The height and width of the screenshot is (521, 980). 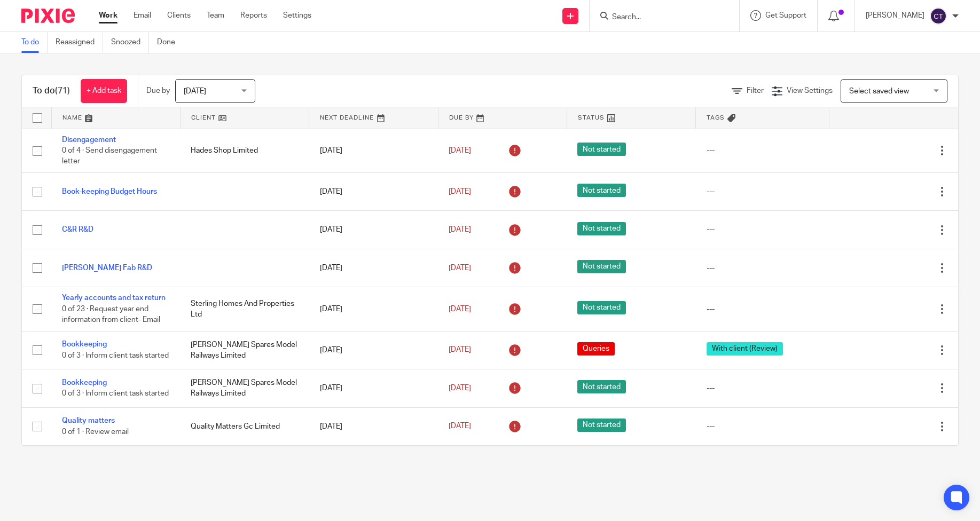 I want to click on a: Clients, so click(x=179, y=16).